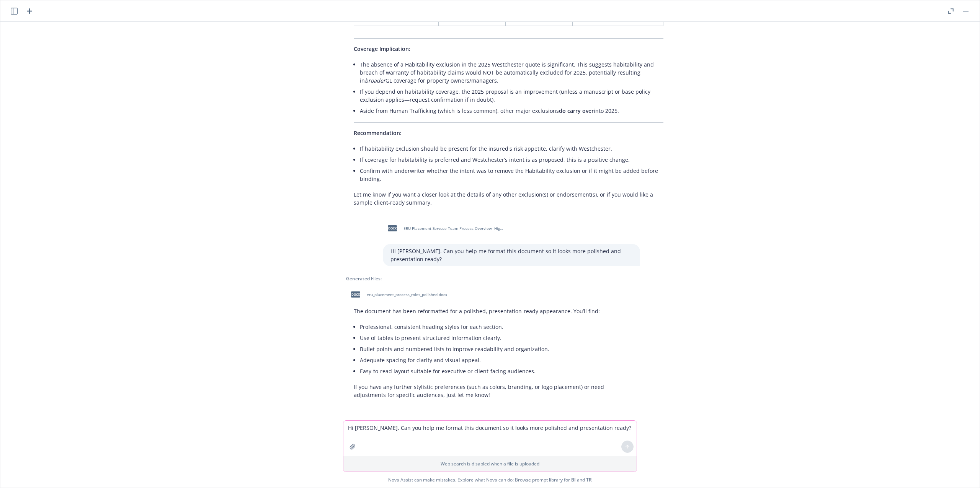  What do you see at coordinates (490, 480) in the screenshot?
I see `span: Nova Assist can make mistakes. Explore what Nova can do: Browse prompt library for and` at bounding box center [490, 480].